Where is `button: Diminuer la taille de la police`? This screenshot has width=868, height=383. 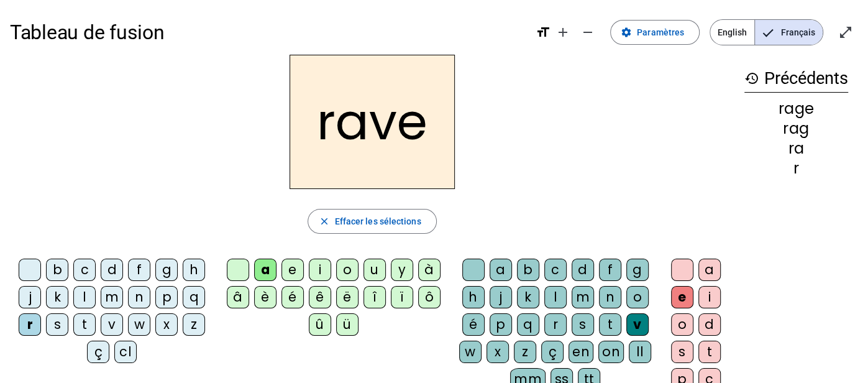
button: Diminuer la taille de la police is located at coordinates (588, 32).